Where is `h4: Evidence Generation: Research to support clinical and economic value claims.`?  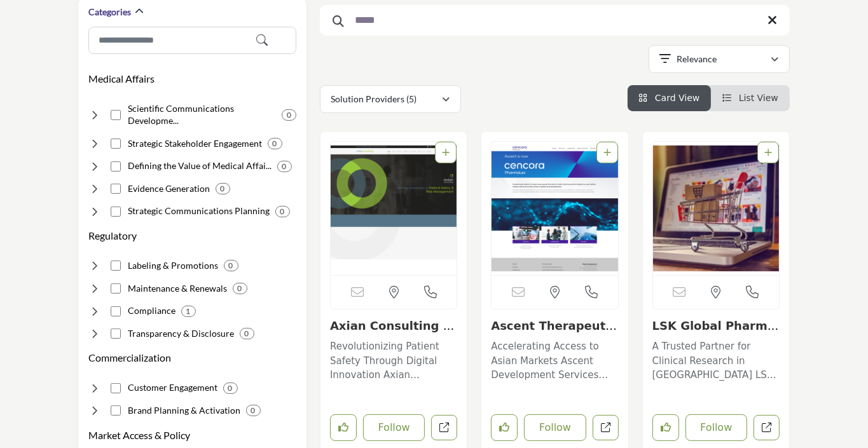 h4: Evidence Generation: Research to support clinical and economic value claims. is located at coordinates (169, 188).